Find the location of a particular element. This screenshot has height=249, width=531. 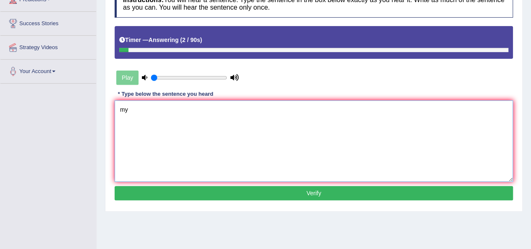

button: Verify is located at coordinates (313, 193).